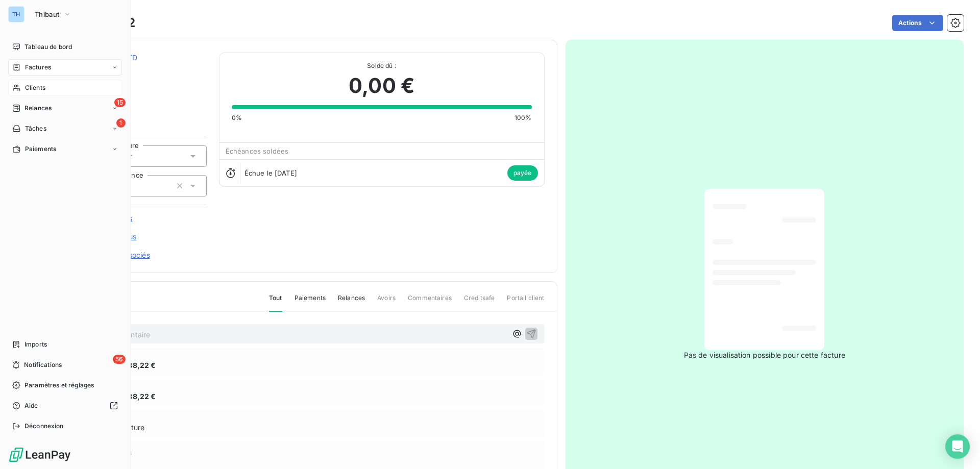 The width and height of the screenshot is (980, 469). I want to click on span: Clients, so click(35, 88).